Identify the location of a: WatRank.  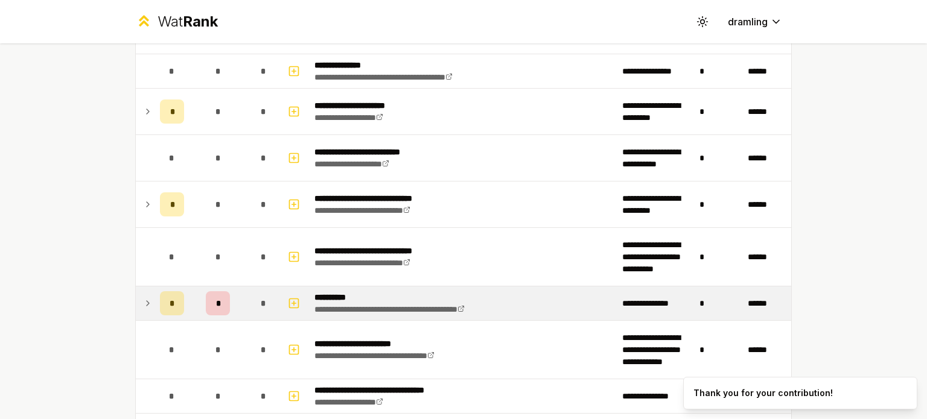
(176, 22).